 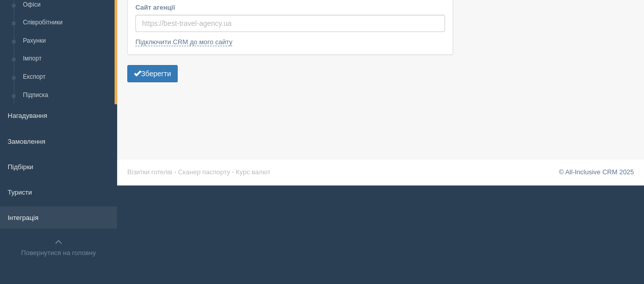 What do you see at coordinates (66, 77) in the screenshot?
I see `a: Експорт` at bounding box center [66, 77].